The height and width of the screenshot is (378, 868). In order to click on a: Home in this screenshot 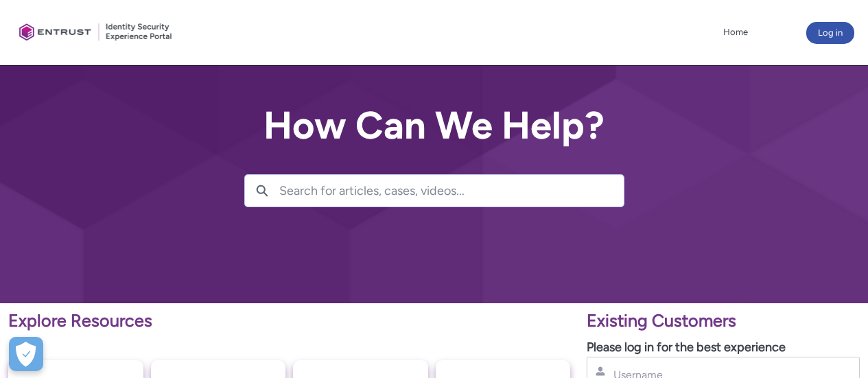, I will do `click(736, 32)`.